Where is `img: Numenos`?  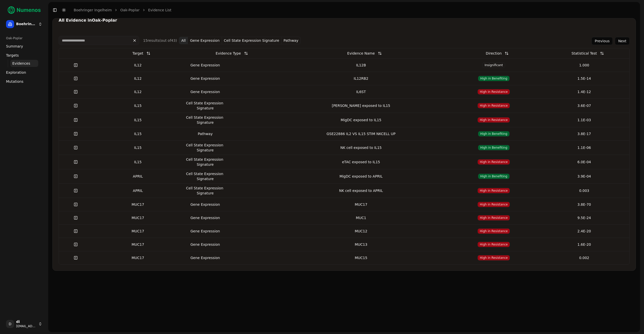
img: Numenos is located at coordinates (24, 10).